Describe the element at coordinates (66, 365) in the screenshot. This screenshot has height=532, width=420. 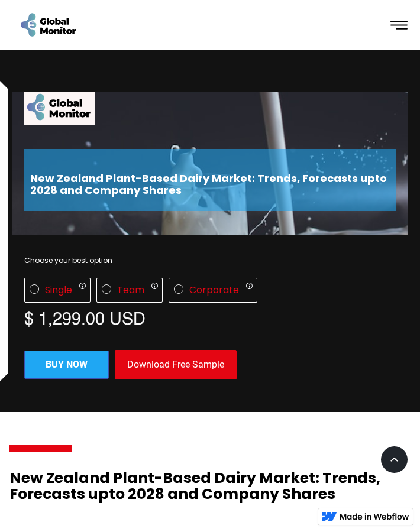
I see `a: Buy now` at that location.